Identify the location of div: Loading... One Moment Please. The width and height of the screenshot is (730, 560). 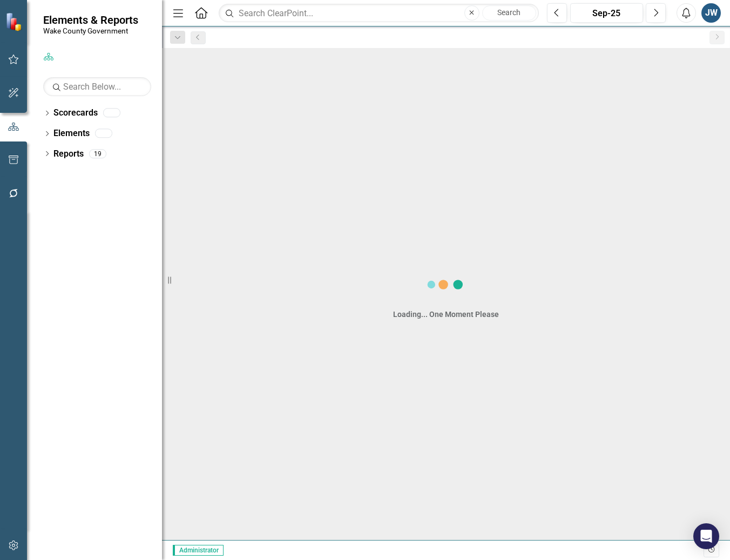
(446, 314).